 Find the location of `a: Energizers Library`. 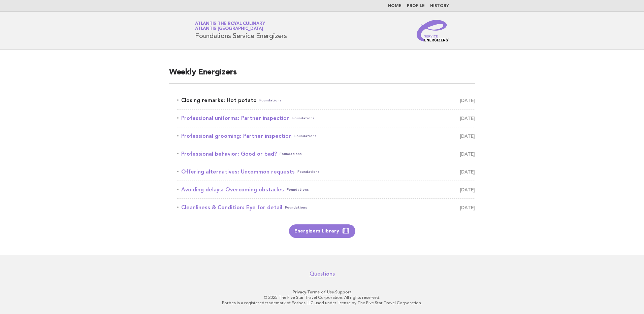

a: Energizers Library is located at coordinates (322, 231).